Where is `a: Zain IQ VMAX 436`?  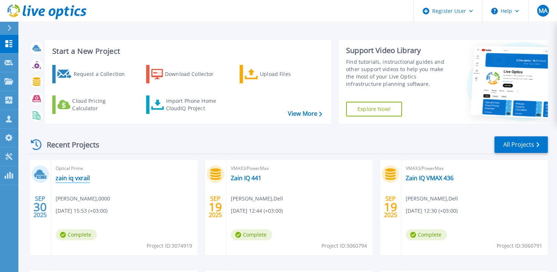
a: Zain IQ VMAX 436 is located at coordinates (430, 178).